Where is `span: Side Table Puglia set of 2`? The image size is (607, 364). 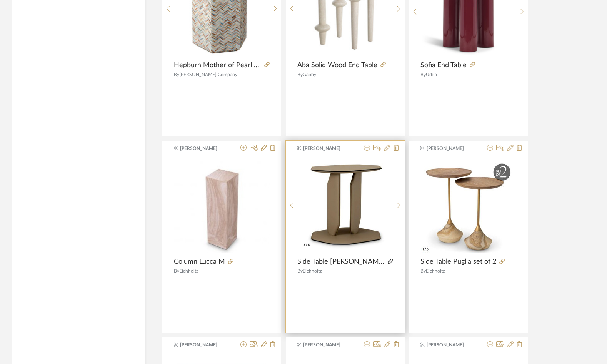
span: Side Table Puglia set of 2 is located at coordinates (458, 262).